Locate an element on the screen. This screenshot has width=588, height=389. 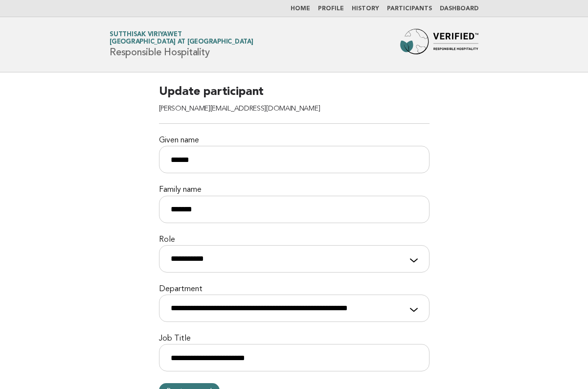
a: Dashboard is located at coordinates (459, 9).